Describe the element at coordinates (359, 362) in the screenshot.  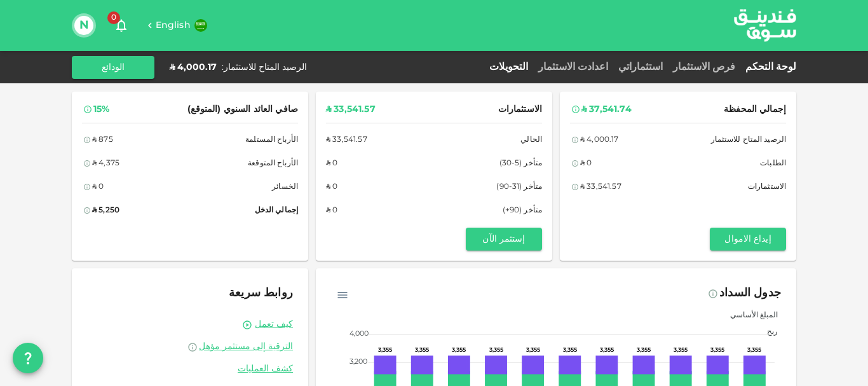
I see `tspan: 3,200` at that location.